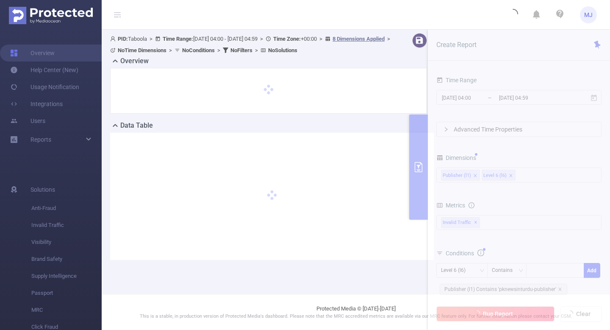 The image size is (610, 330). Describe the element at coordinates (513, 15) in the screenshot. I see `i: icon: loading` at that location.